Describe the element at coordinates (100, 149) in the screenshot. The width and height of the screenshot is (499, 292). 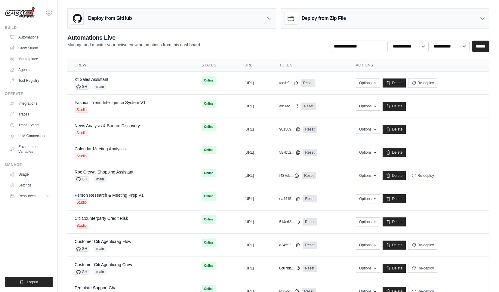
I see `a: Calendar Meeting Analytics` at that location.